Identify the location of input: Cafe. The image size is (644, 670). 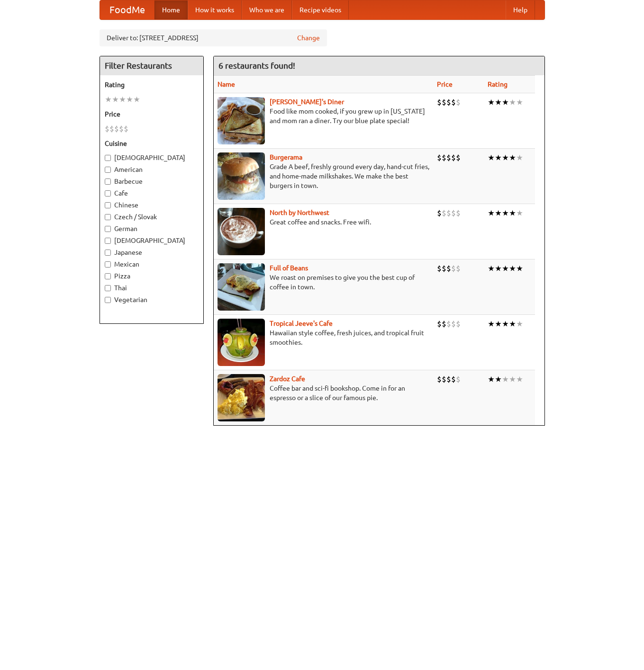
(108, 193).